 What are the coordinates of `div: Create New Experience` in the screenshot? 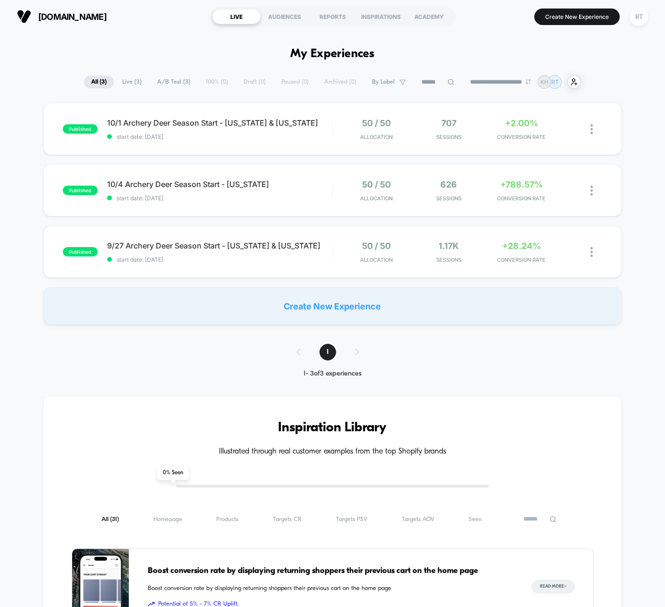 It's located at (333, 306).